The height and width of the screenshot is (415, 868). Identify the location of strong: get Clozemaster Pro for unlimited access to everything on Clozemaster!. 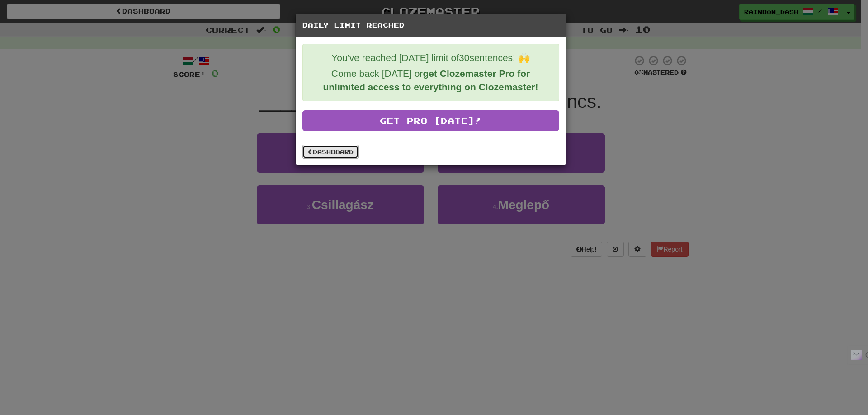
(431, 80).